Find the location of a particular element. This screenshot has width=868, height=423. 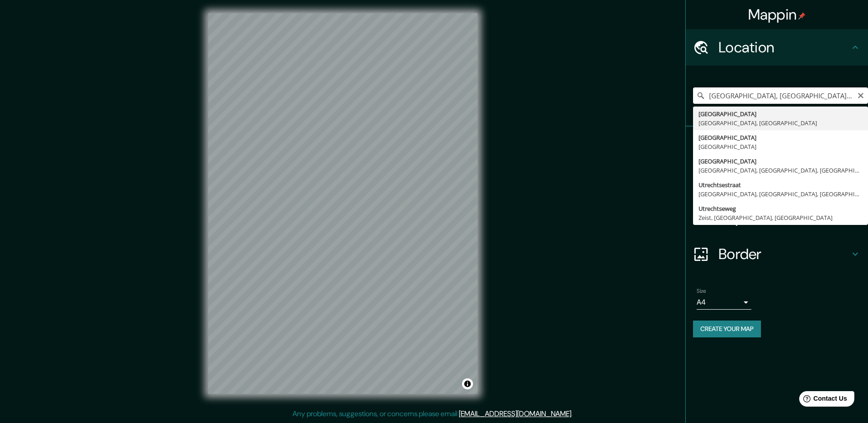

input: Pick your city or area is located at coordinates (781, 96).